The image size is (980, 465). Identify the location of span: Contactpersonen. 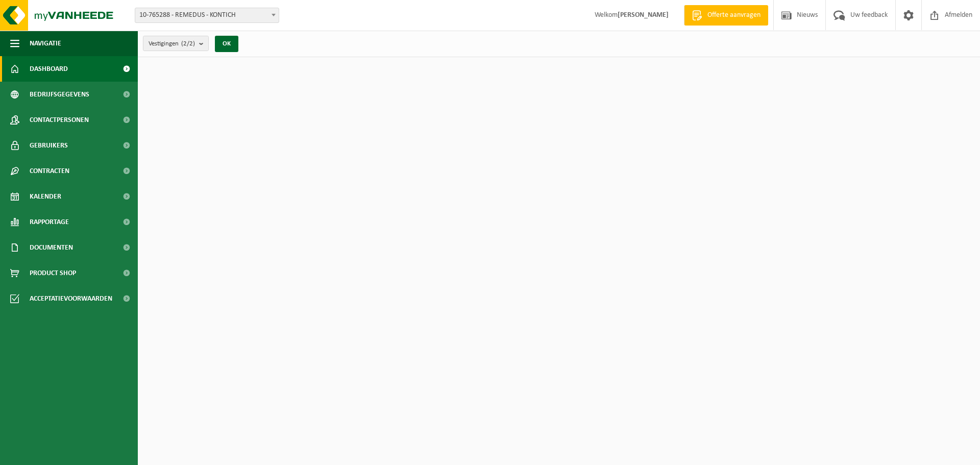
(59, 120).